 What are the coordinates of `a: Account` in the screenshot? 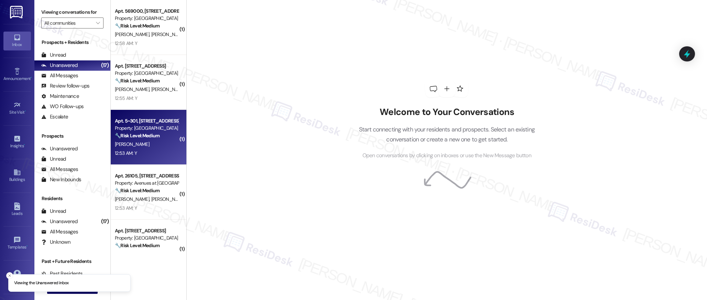 It's located at (17, 277).